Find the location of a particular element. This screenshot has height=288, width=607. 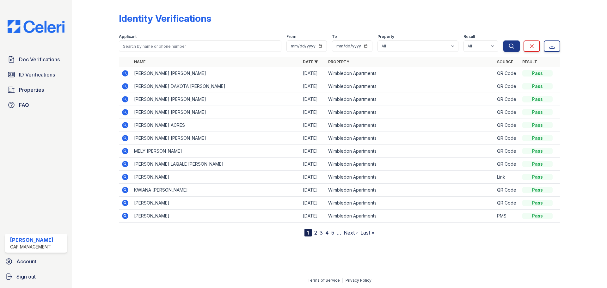

a: Name is located at coordinates (140, 62).